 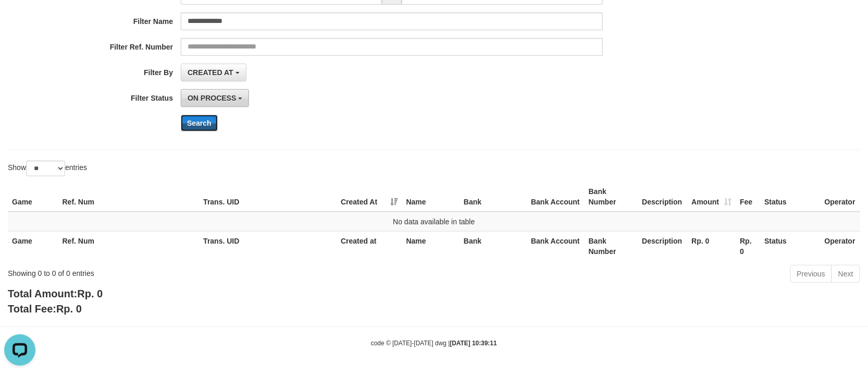 I want to click on th: Amount: activate to sort column ascending, so click(x=712, y=197).